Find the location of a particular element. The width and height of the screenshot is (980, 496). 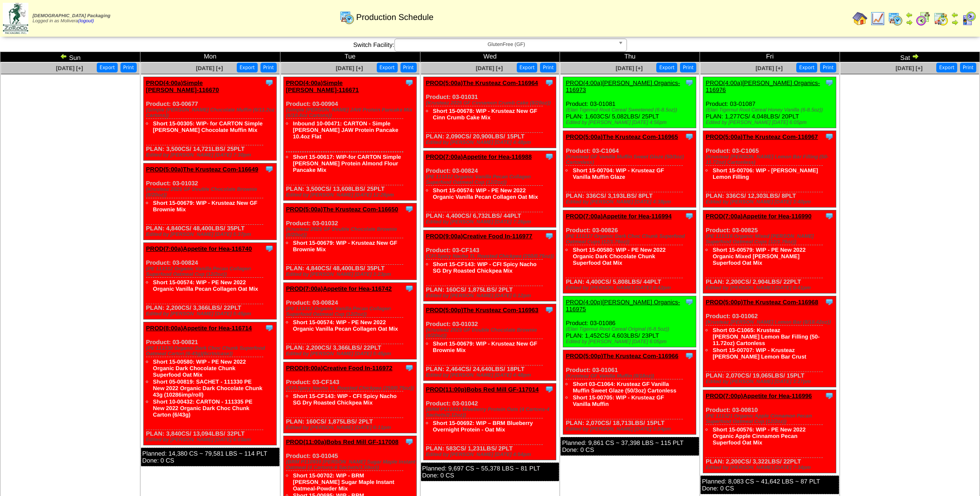

img: arrowright.gif is located at coordinates (915, 57).